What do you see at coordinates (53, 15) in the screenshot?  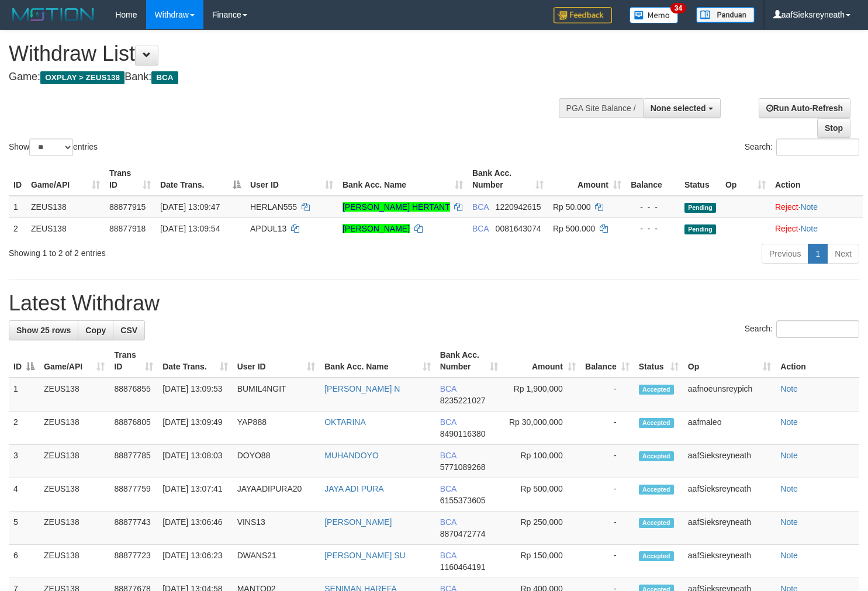 I see `img: MOTION_logo.png` at bounding box center [53, 15].